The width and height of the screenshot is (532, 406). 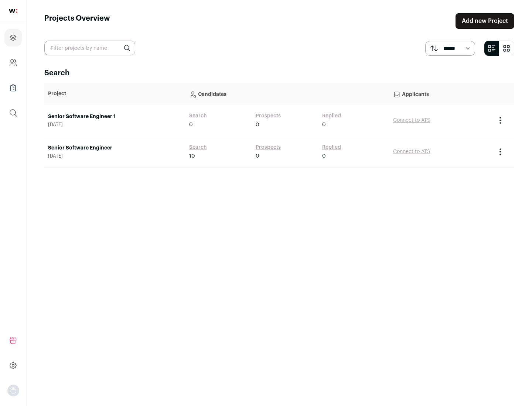 I want to click on a: Senior Software Engineer 1, so click(x=115, y=117).